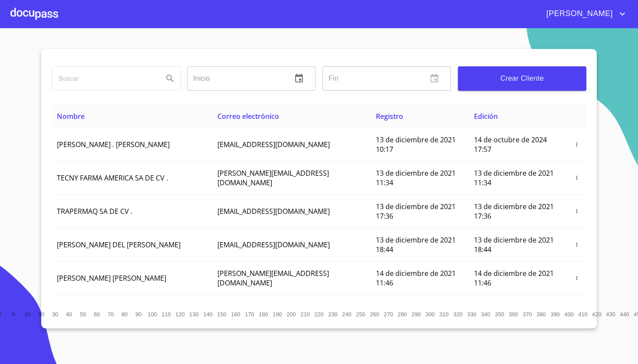  What do you see at coordinates (97, 314) in the screenshot?
I see `span: 60` at bounding box center [97, 314].